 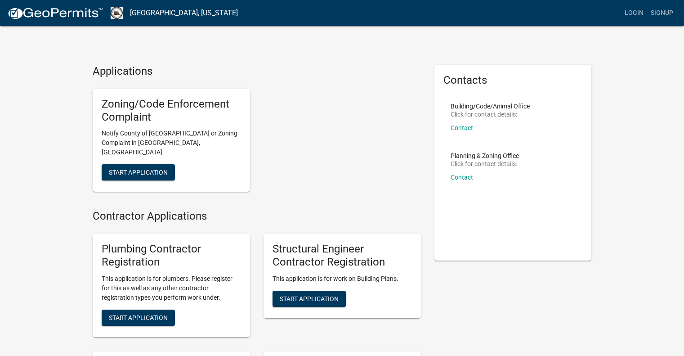 What do you see at coordinates (342, 278) in the screenshot?
I see `p: This application is for work on Building Plans.` at bounding box center [342, 278].